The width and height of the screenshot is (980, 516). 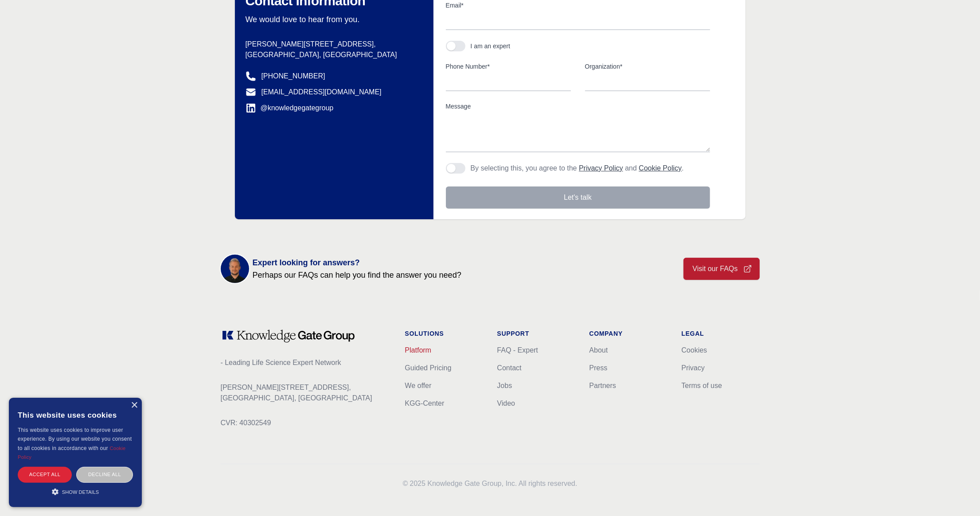 I want to click on span: Expert looking for answers?, so click(x=357, y=262).